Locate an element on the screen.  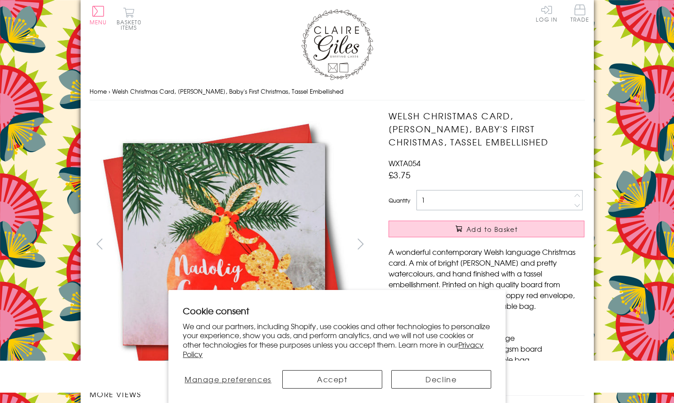
span: Trade is located at coordinates (580, 13).